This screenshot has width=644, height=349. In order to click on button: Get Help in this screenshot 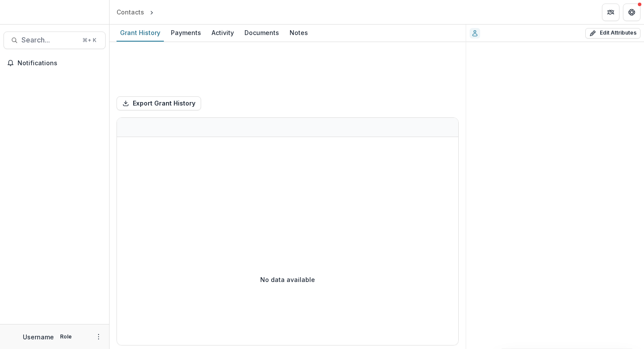, I will do `click(632, 12)`.